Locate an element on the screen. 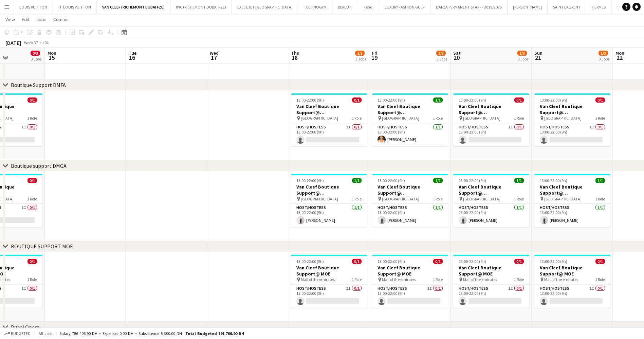  span: Jobs is located at coordinates (41, 19).